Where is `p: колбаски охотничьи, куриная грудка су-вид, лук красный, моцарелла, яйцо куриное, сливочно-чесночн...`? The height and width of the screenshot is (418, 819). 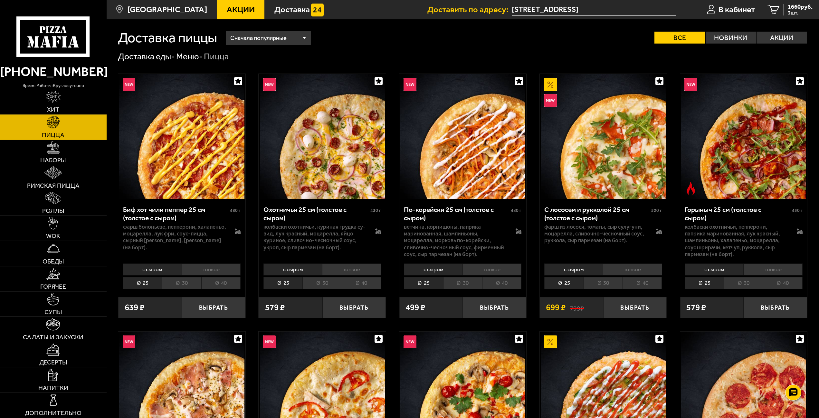
p: колбаски охотничьи, куриная грудка су-вид, лук красный, моцарелла, яйцо куриное, сливочно-чесночн... is located at coordinates (315, 237).